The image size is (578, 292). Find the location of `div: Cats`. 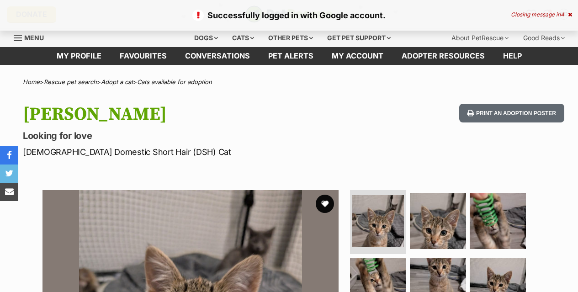

div: Cats is located at coordinates (243, 38).